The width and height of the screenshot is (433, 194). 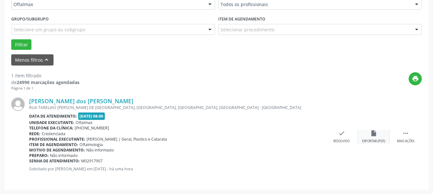 I want to click on i: print, so click(x=415, y=79).